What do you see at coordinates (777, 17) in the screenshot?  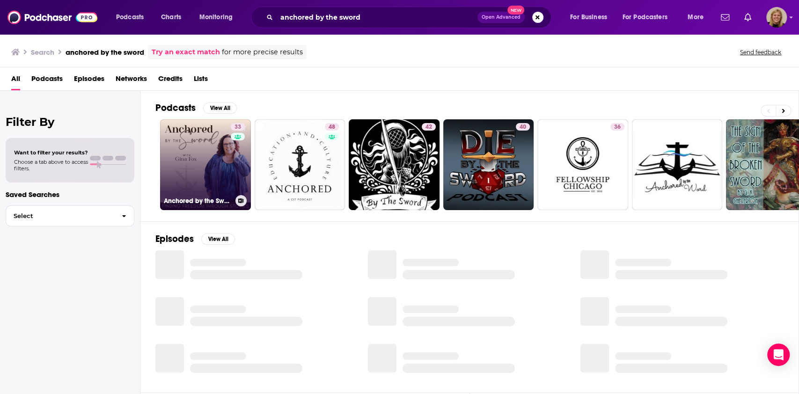 I see `span: Logged in as avansolkema` at bounding box center [777, 17].